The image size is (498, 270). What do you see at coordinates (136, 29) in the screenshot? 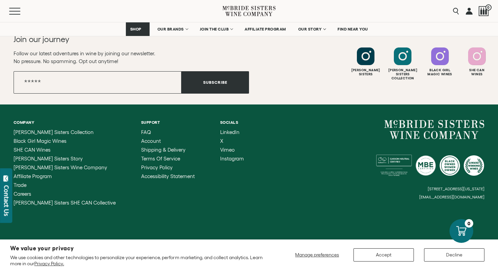
I see `span: SHOP` at bounding box center [136, 29].